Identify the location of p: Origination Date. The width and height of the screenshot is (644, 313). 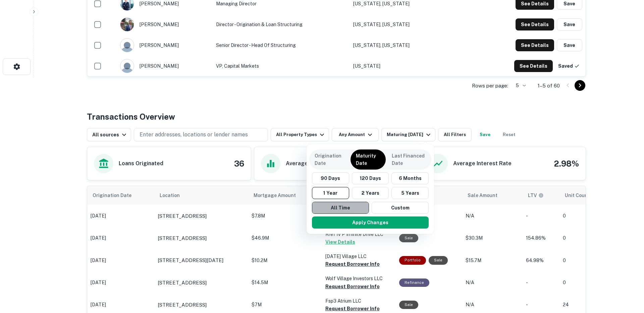
(329, 159).